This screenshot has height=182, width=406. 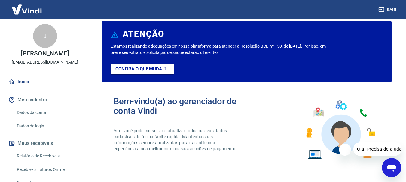 What do you see at coordinates (48, 113) in the screenshot?
I see `a: Dados da conta` at bounding box center [48, 113].